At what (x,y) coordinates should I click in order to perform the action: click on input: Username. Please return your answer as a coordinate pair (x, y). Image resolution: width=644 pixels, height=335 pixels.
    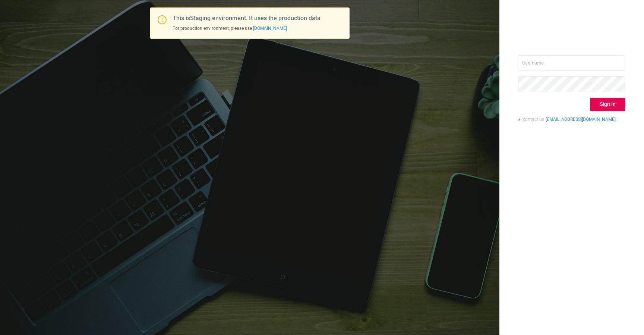
    Looking at the image, I should click on (571, 63).